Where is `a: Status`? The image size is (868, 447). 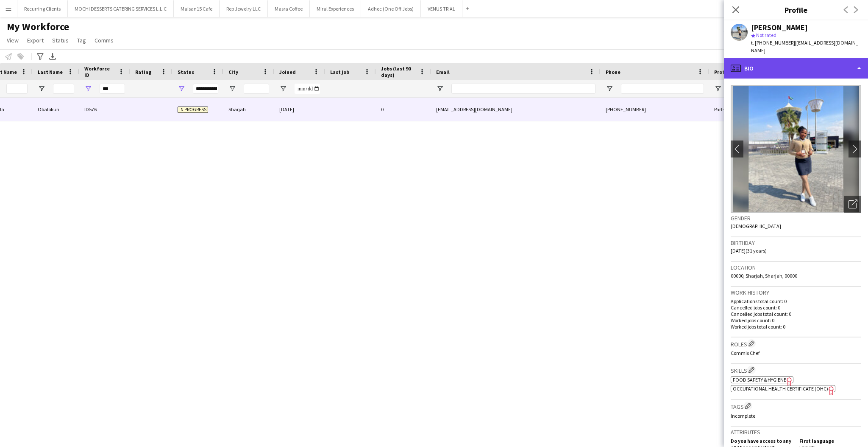
a: Status is located at coordinates (60, 40).